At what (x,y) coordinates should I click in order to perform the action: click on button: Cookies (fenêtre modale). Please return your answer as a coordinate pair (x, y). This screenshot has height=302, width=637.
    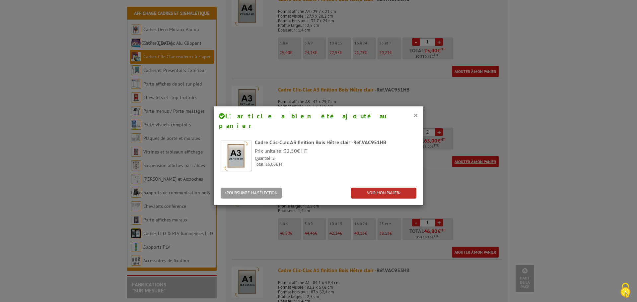
    Looking at the image, I should click on (626, 291).